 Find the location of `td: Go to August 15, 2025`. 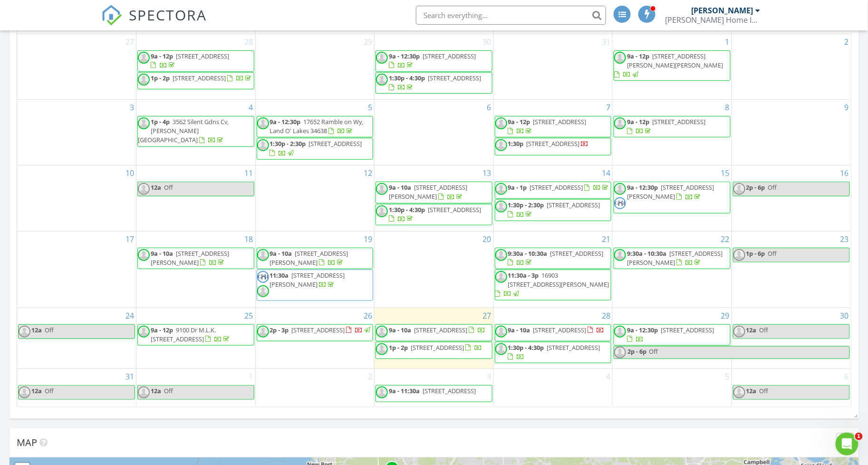

td: Go to August 15, 2025 is located at coordinates (672, 198).